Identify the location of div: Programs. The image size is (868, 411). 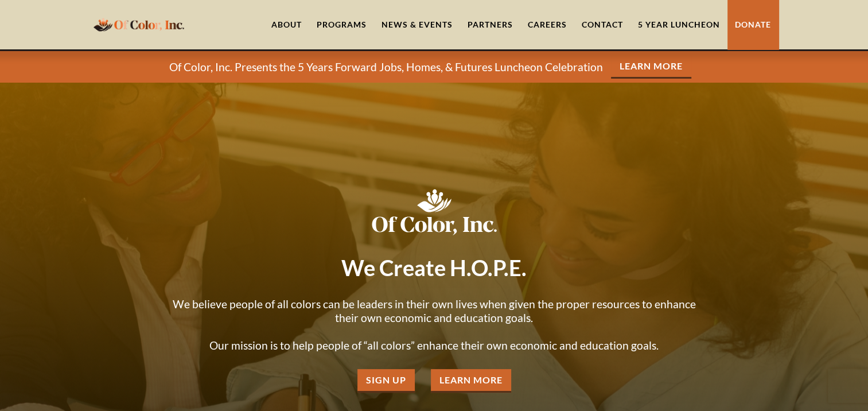
(342, 25).